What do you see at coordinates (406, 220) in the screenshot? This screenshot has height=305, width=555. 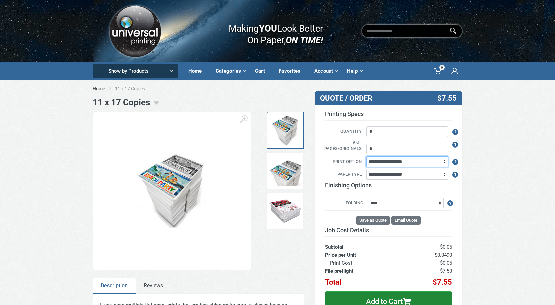 I see `button: Email Quote` at bounding box center [406, 220].